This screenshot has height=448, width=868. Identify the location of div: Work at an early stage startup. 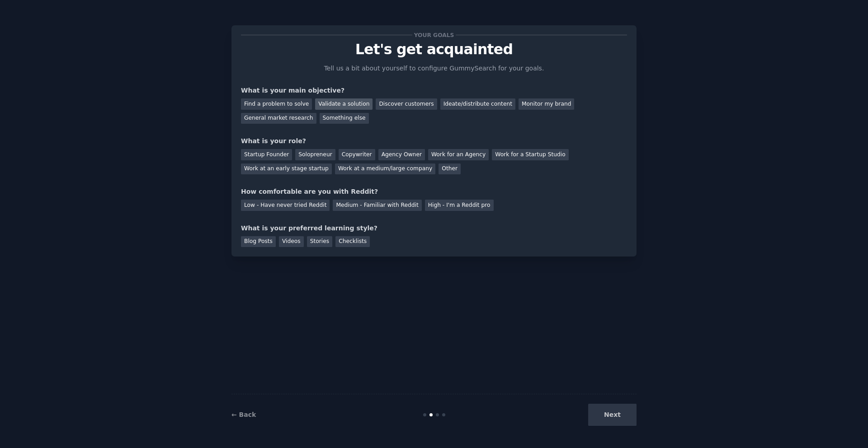
(286, 169).